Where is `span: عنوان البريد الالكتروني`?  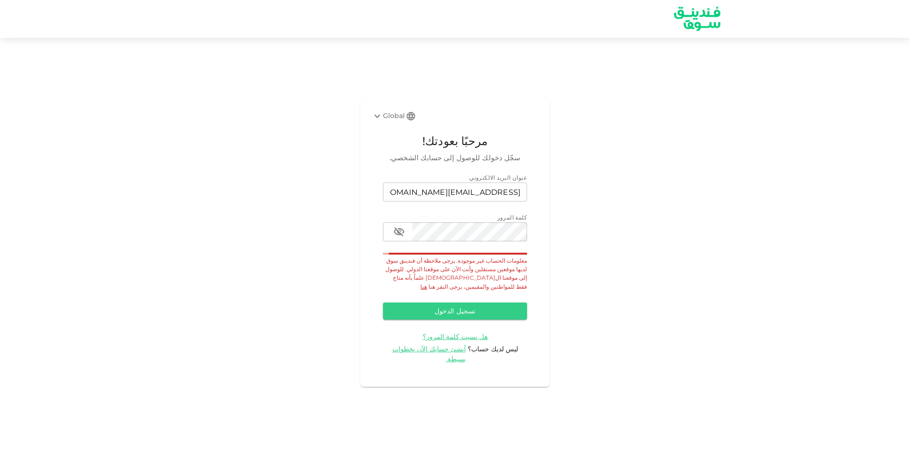
span: عنوان البريد الالكتروني is located at coordinates (498, 177).